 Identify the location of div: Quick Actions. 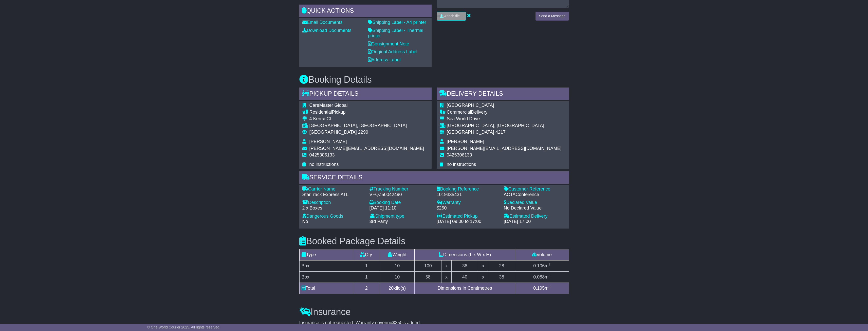
(365, 11).